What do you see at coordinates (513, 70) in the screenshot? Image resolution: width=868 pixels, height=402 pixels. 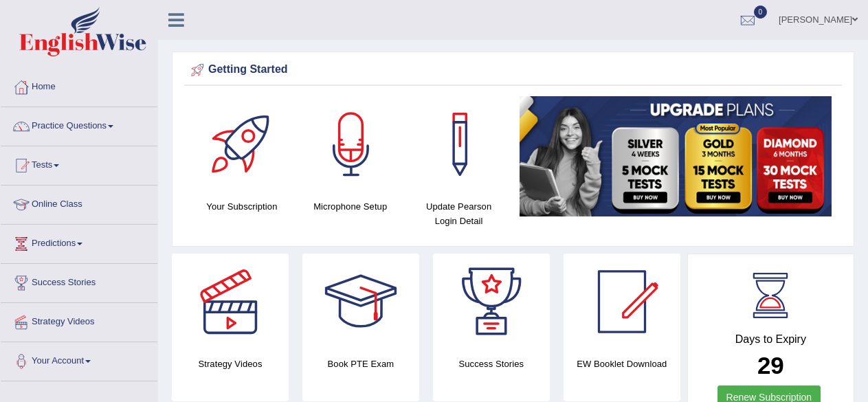 I see `div: Getting Started` at bounding box center [513, 70].